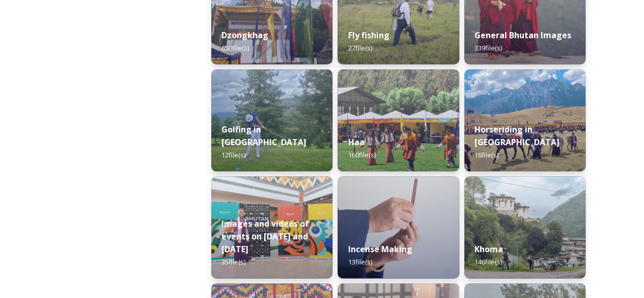  Describe the element at coordinates (486, 155) in the screenshot. I see `span: 16 file(s)` at that location.